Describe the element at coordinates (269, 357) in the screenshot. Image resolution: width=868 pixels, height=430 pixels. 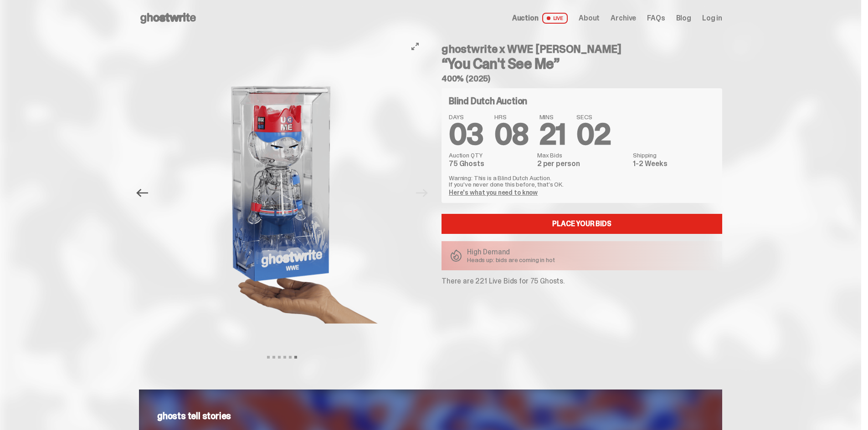
I see `button: View slide 1` at that location.